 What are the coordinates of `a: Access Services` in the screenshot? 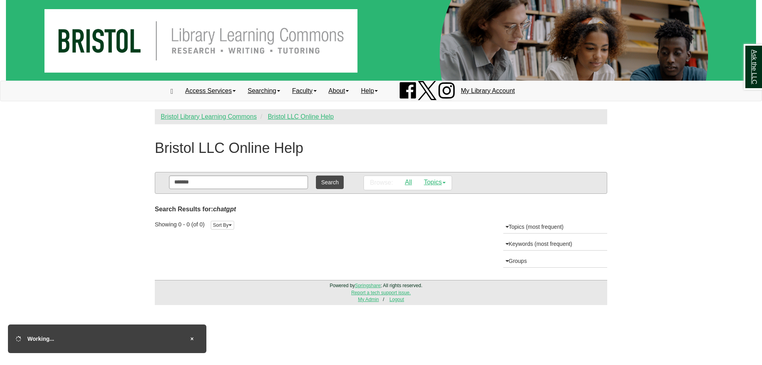 It's located at (210, 91).